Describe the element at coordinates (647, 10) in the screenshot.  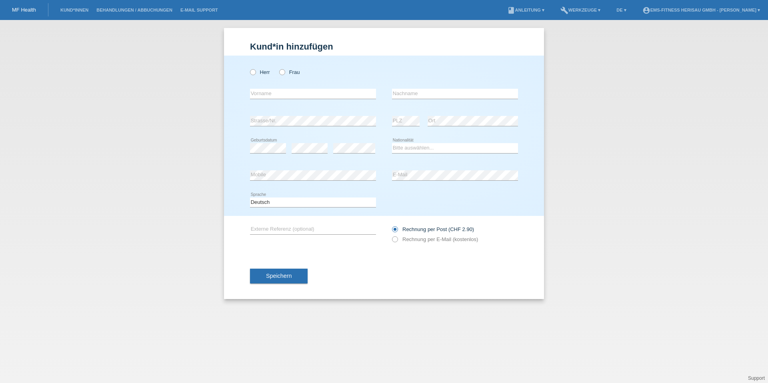
I see `i: account_circle` at that location.